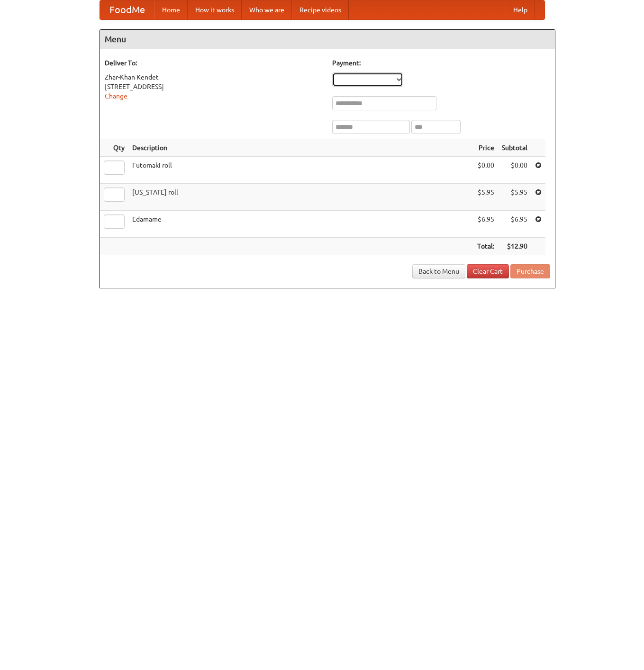 The width and height of the screenshot is (644, 670). What do you see at coordinates (214, 77) in the screenshot?
I see `div: Zhar-Khan Kendet` at bounding box center [214, 77].